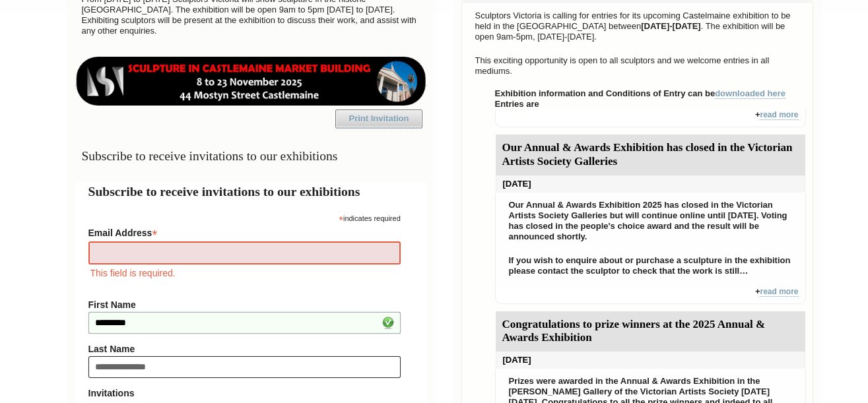 The image size is (868, 403). I want to click on strong: Invitations, so click(244, 393).